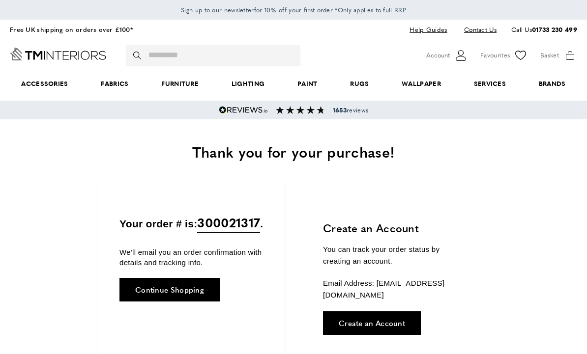  I want to click on a: Fabrics, so click(114, 84).